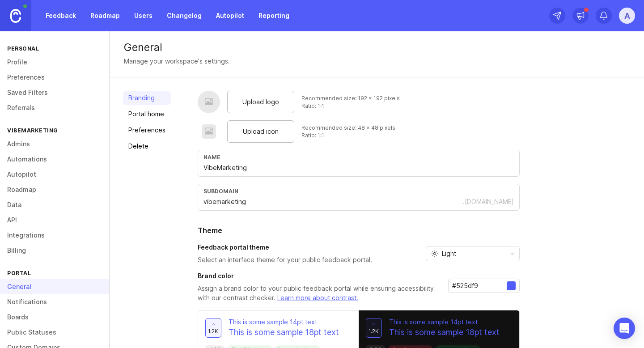 This screenshot has width=644, height=348. What do you see at coordinates (15, 15) in the screenshot?
I see `img: Canny Home` at bounding box center [15, 15].